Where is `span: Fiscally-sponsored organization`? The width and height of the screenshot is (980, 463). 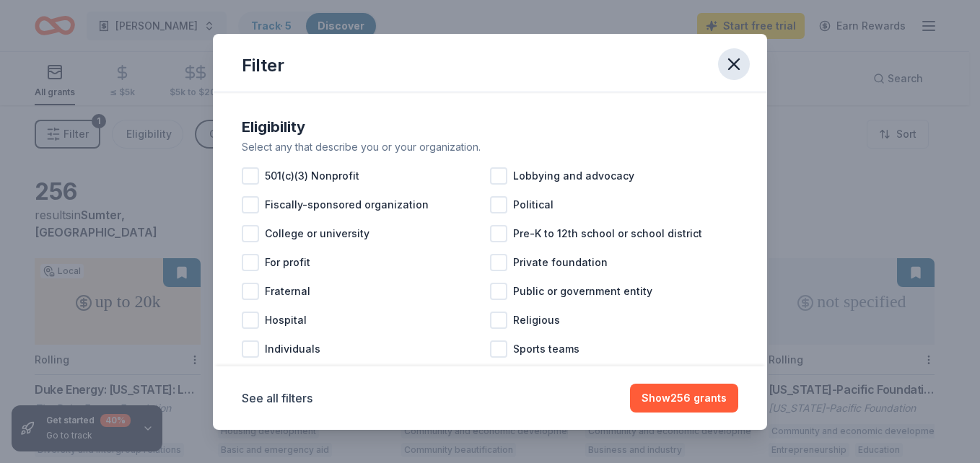
span: Fiscally-sponsored organization is located at coordinates (347, 205).